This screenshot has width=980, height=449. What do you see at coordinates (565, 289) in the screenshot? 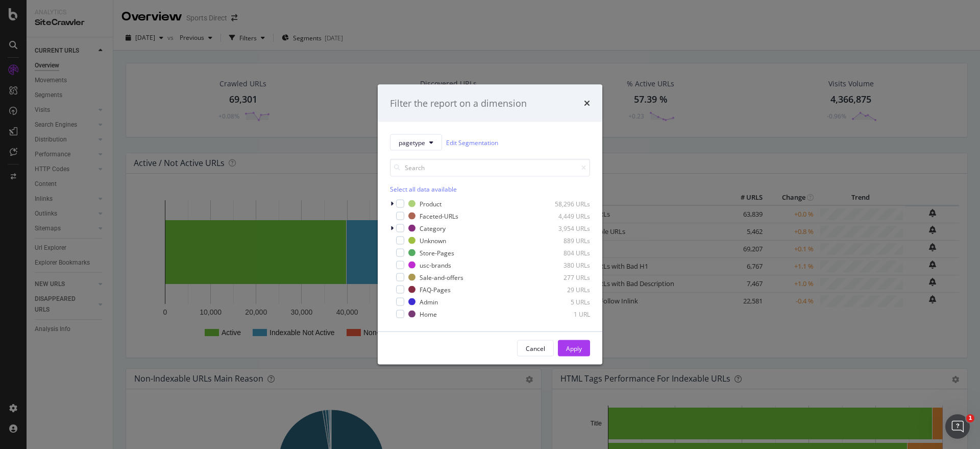
I see `div: 29 URLs` at bounding box center [565, 289].